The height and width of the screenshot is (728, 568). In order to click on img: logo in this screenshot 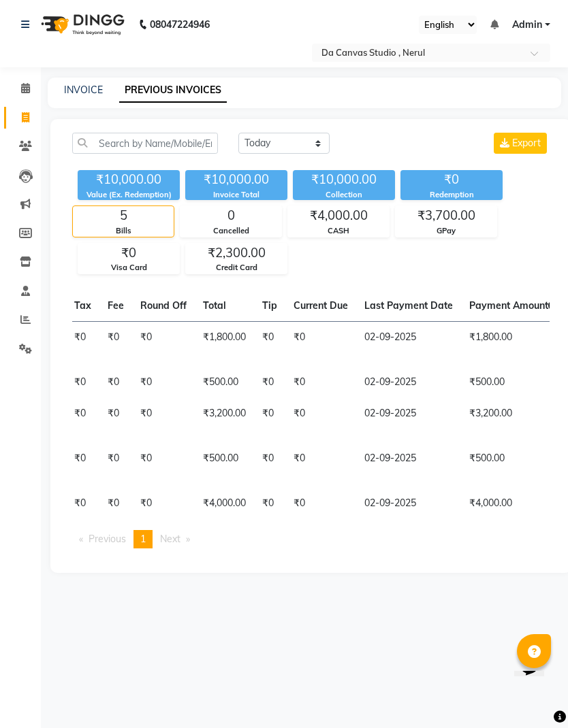, I will do `click(81, 24)`.